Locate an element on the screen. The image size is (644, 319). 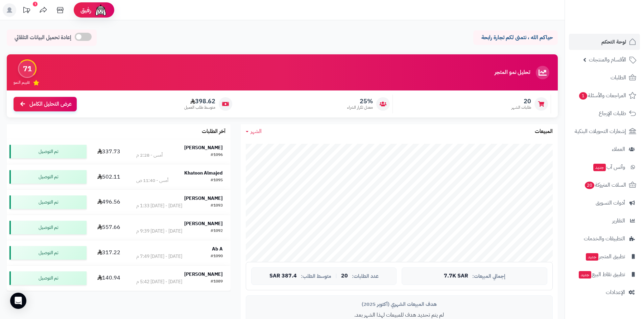
span: العملاء is located at coordinates (619, 150).